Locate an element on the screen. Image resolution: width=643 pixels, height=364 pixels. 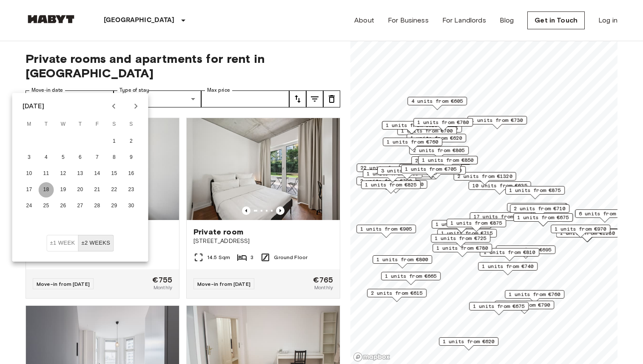
span: 1 units from €620 is located at coordinates (436, 138).